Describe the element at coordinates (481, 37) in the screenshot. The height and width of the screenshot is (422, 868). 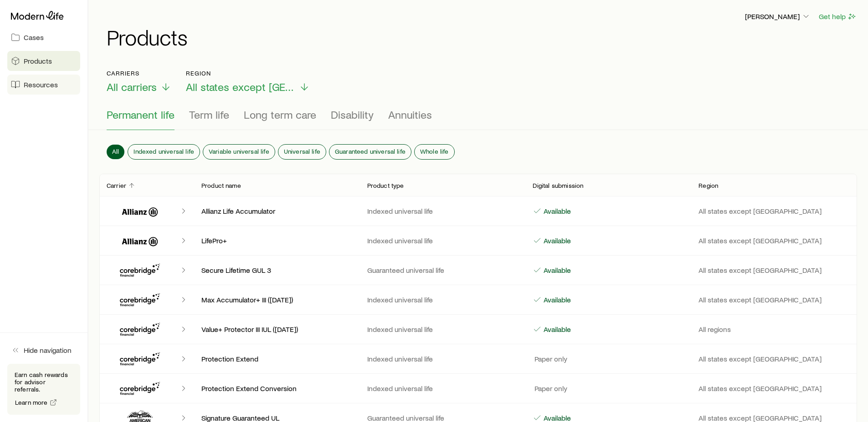
I see `h1: Products` at that location.